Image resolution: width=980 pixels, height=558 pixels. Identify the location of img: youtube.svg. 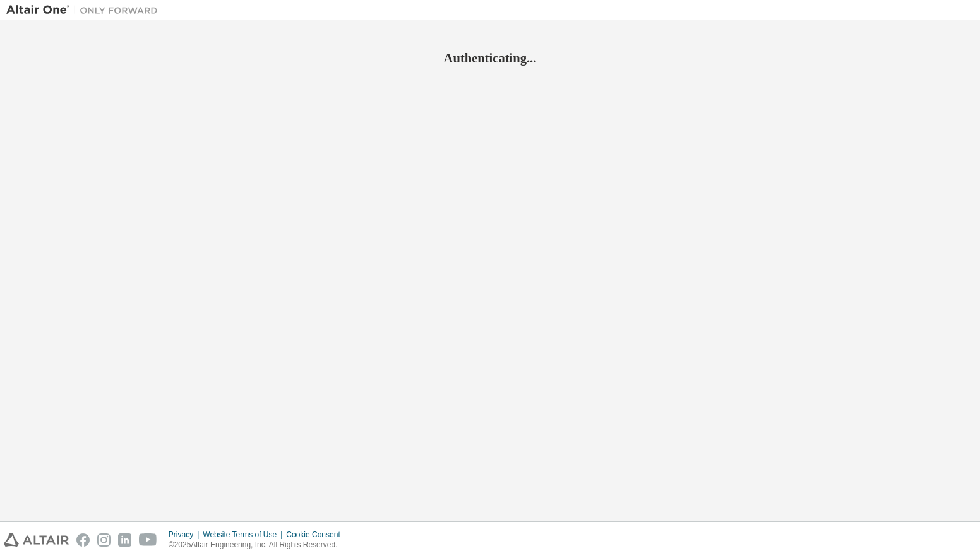
(147, 540).